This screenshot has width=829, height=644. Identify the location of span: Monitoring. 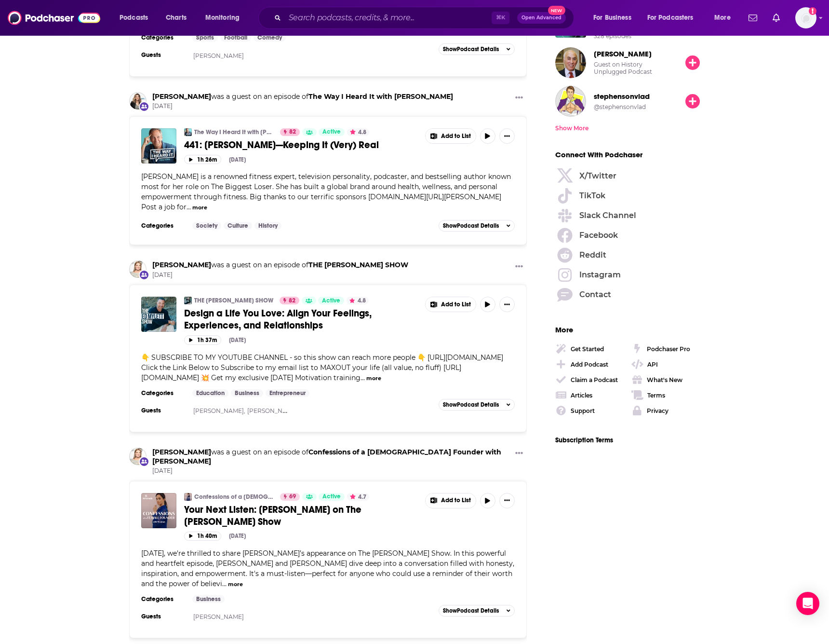
(222, 18).